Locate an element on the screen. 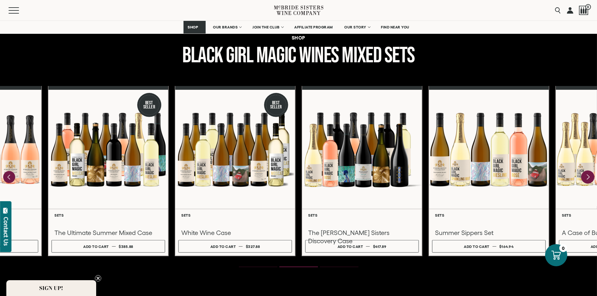 The width and height of the screenshot is (597, 296). button: Add to cart $417.89 is located at coordinates (362, 247).